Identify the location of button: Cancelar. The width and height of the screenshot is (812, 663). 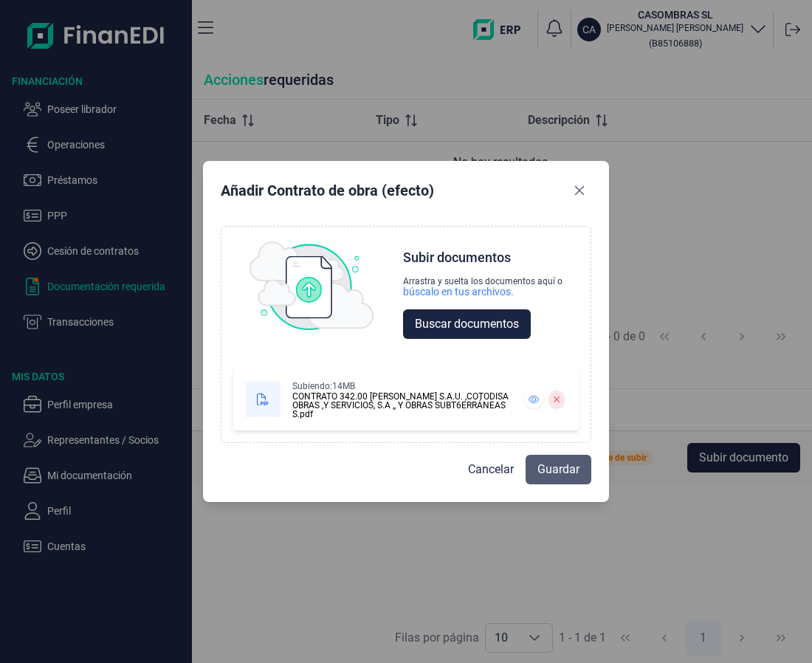
(491, 470).